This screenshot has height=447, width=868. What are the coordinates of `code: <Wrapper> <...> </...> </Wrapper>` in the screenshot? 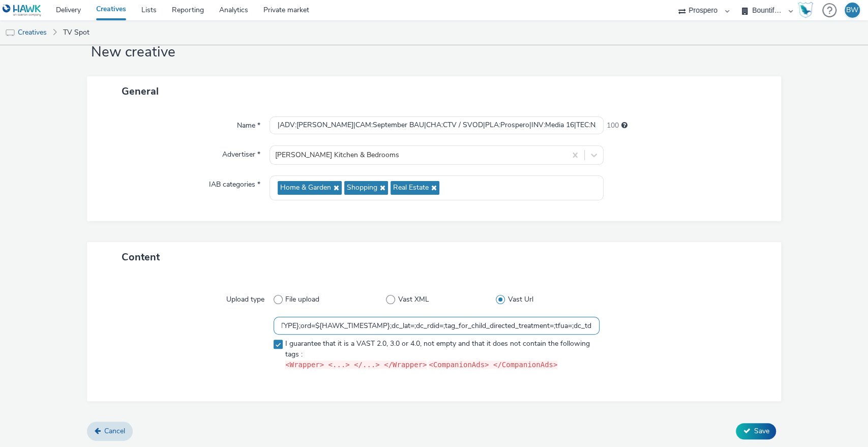 It's located at (356, 364).